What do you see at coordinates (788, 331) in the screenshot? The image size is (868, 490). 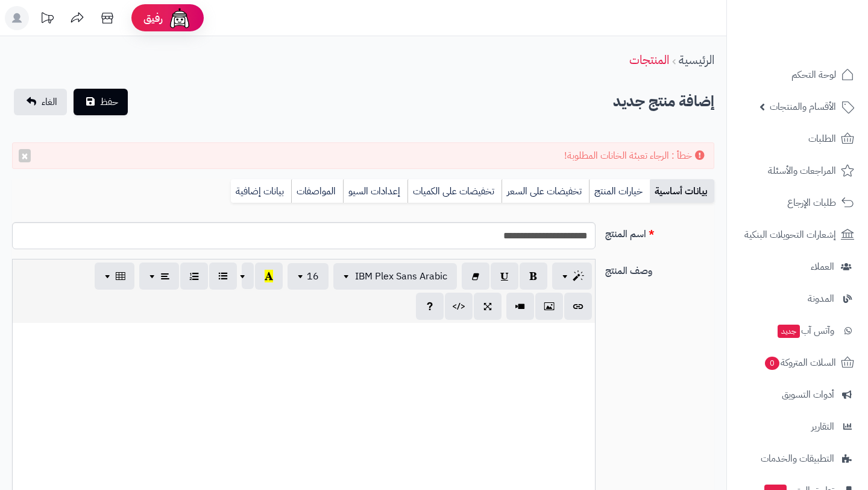 I see `span: جديد` at bounding box center [788, 331].